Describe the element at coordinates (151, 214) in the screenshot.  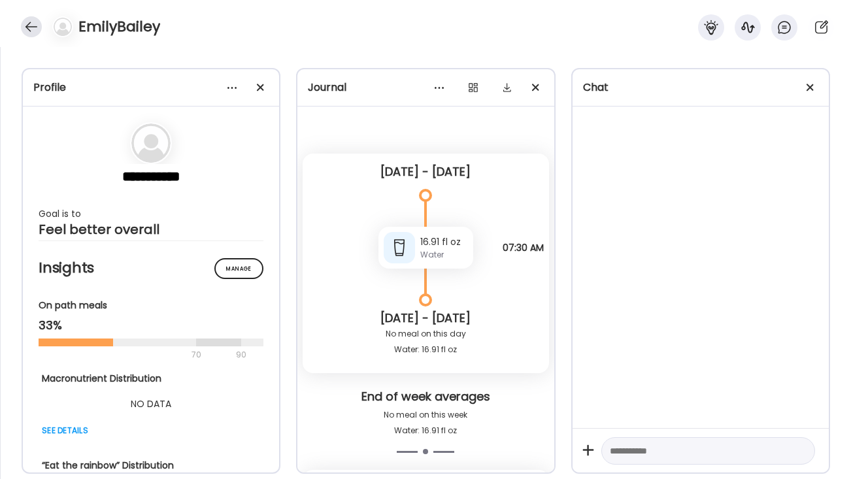
I see `div: Goal is to` at that location.